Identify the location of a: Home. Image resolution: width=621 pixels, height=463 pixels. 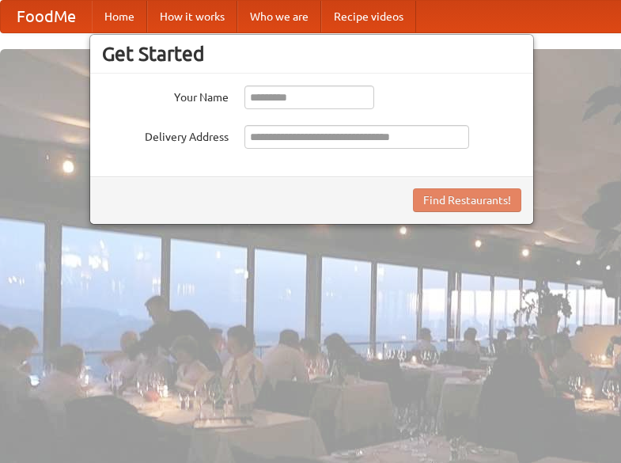
(119, 17).